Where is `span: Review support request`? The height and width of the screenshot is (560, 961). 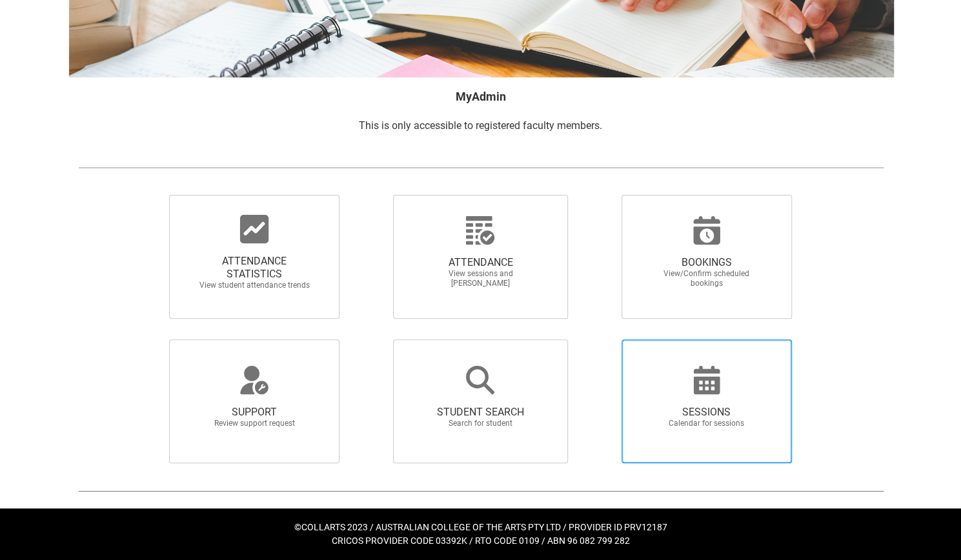
span: Review support request is located at coordinates (254, 424).